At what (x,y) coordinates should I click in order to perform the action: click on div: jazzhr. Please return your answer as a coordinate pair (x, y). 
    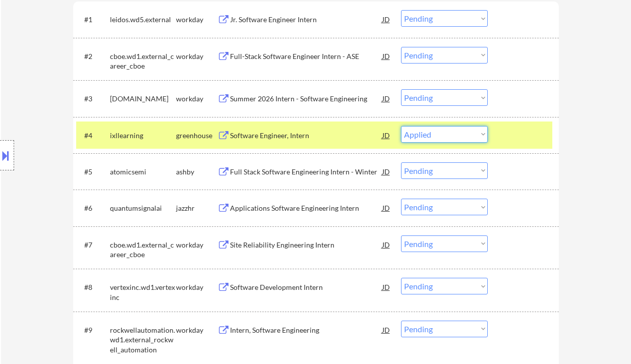
    Looking at the image, I should click on (197, 208).